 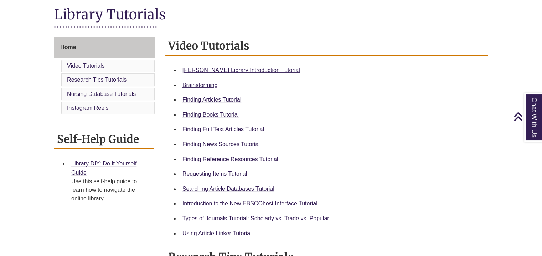 What do you see at coordinates (527, 116) in the screenshot?
I see `a: Back to Top` at bounding box center [527, 116].